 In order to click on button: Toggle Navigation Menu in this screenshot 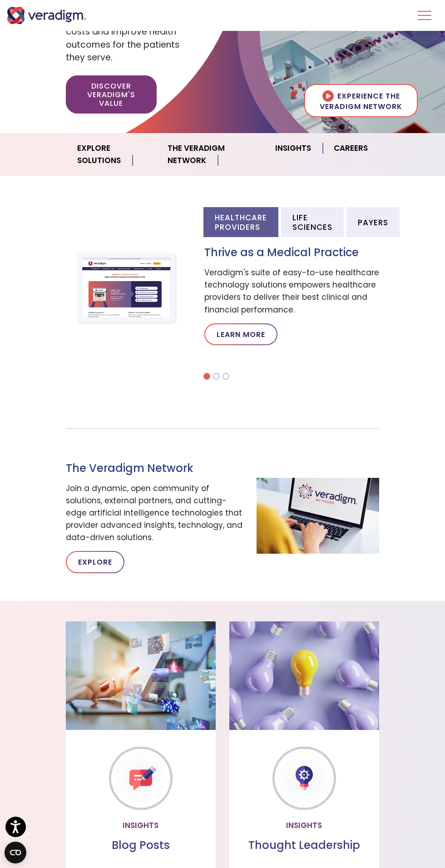, I will do `click(425, 15)`.